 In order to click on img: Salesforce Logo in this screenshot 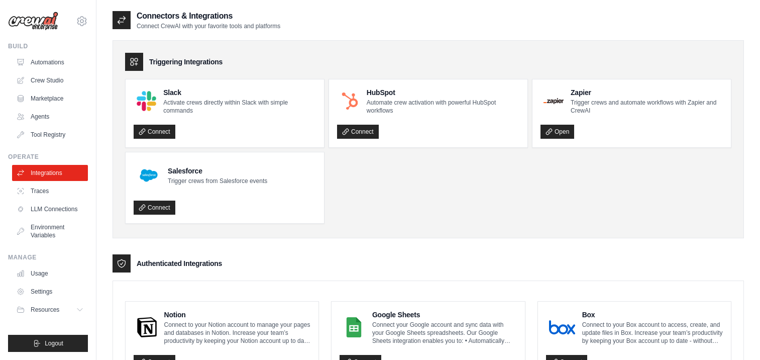, I will do `click(149, 175)`.